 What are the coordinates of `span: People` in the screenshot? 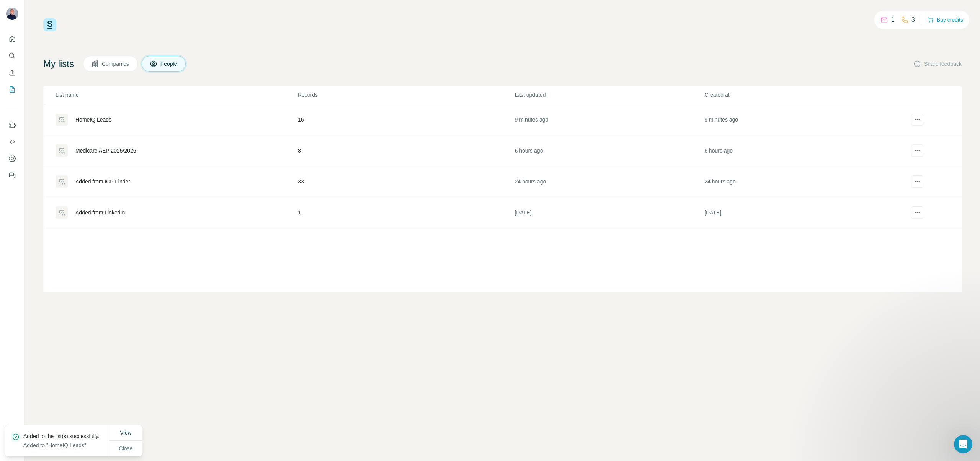 It's located at (169, 64).